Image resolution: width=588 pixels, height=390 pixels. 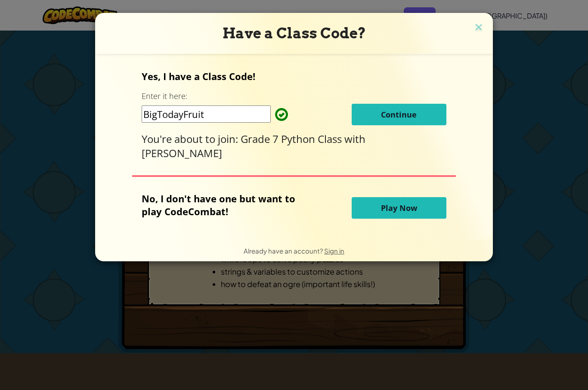 What do you see at coordinates (334, 251) in the screenshot?
I see `a: Sign in` at bounding box center [334, 251].